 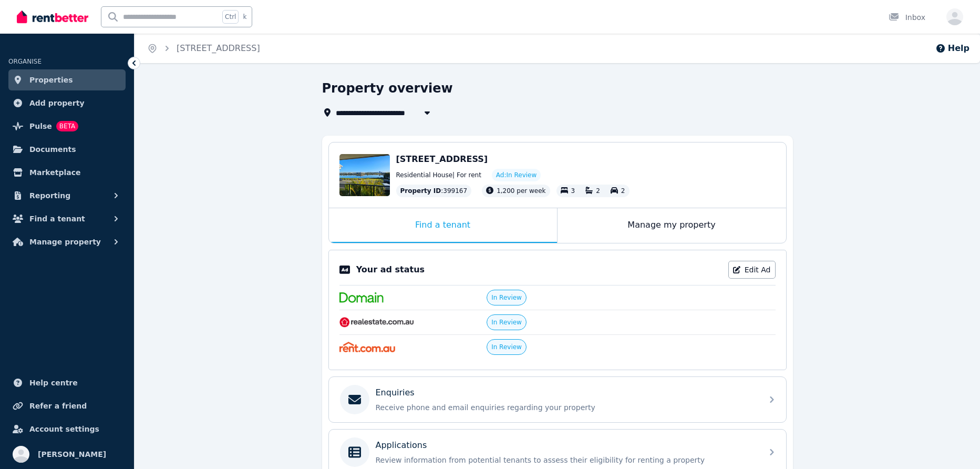 I want to click on span: Ad: In Review, so click(x=516, y=175).